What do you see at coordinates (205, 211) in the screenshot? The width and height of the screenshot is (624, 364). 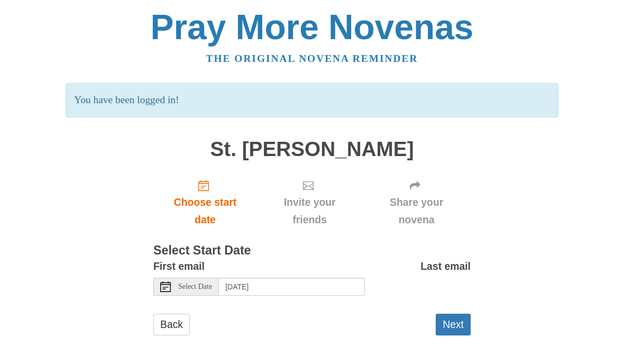 I see `span: Choose start date` at bounding box center [205, 211].